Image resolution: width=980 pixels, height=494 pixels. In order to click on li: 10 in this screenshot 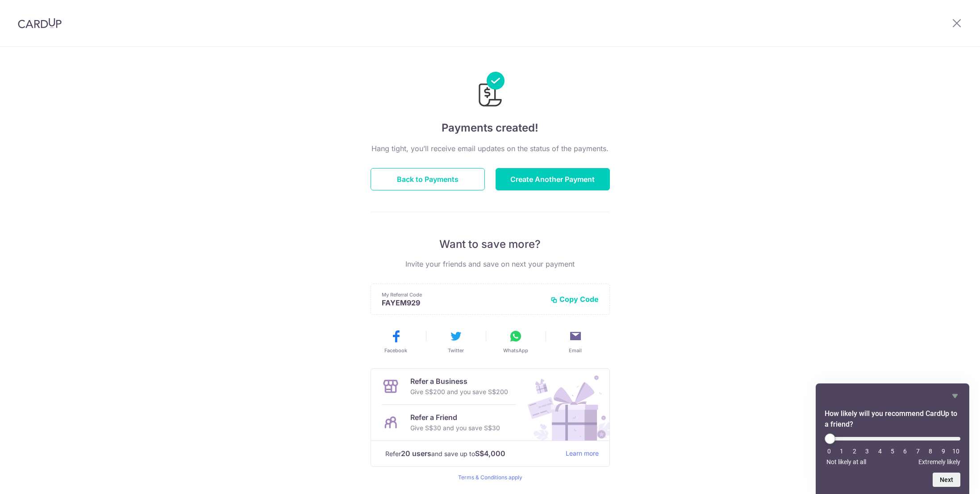, I will do `click(956, 452)`.